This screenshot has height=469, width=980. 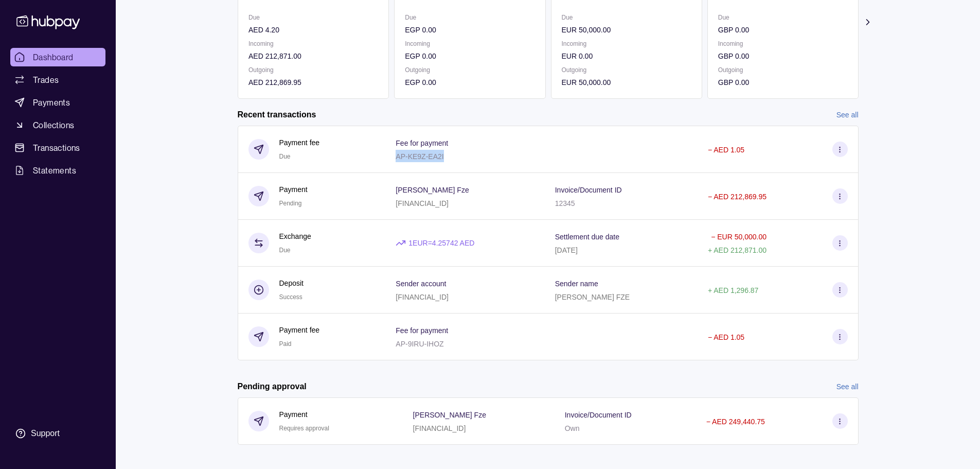 I want to click on span: Trades, so click(x=46, y=80).